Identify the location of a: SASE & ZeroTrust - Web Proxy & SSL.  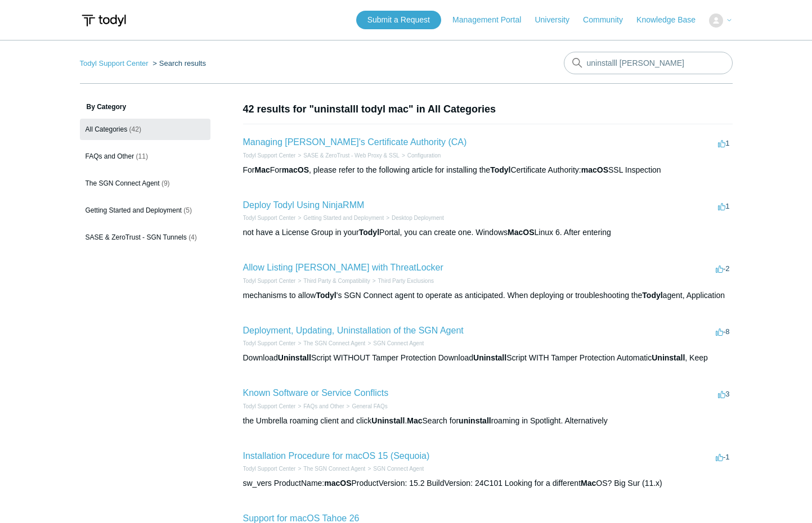
(351, 155).